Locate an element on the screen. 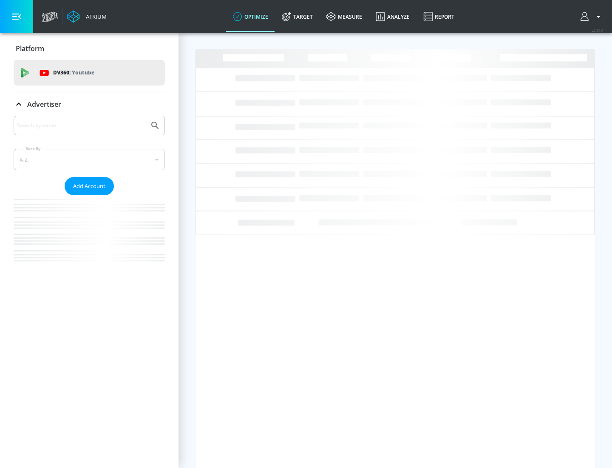 Image resolution: width=612 pixels, height=468 pixels. a: Target is located at coordinates (297, 17).